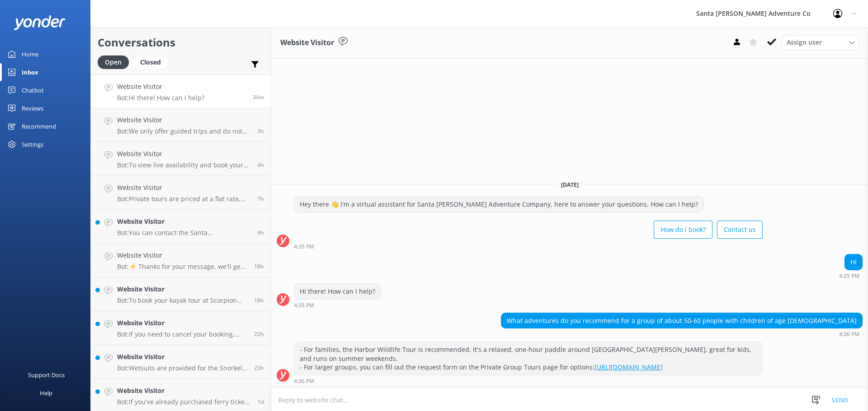 Image resolution: width=868 pixels, height=411 pixels. What do you see at coordinates (820, 42) in the screenshot?
I see `div: Assign User` at bounding box center [820, 42].